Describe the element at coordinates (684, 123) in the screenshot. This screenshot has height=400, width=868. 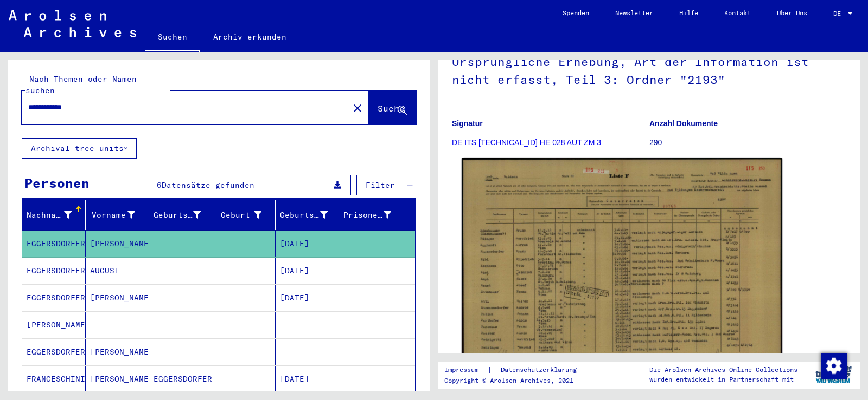
I see `b: Anzahl Dokumente` at that location.